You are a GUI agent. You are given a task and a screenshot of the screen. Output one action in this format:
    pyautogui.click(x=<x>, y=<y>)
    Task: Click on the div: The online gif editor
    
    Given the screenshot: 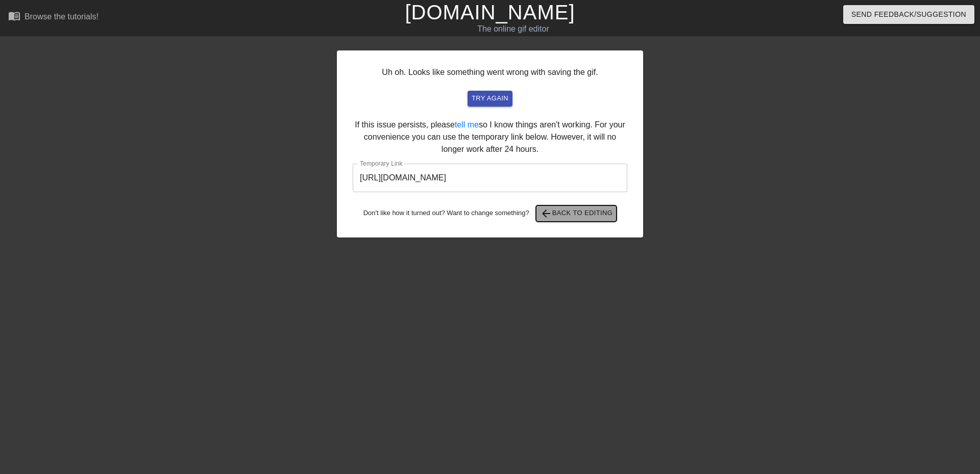 What is the action you would take?
    pyautogui.click(x=513, y=29)
    